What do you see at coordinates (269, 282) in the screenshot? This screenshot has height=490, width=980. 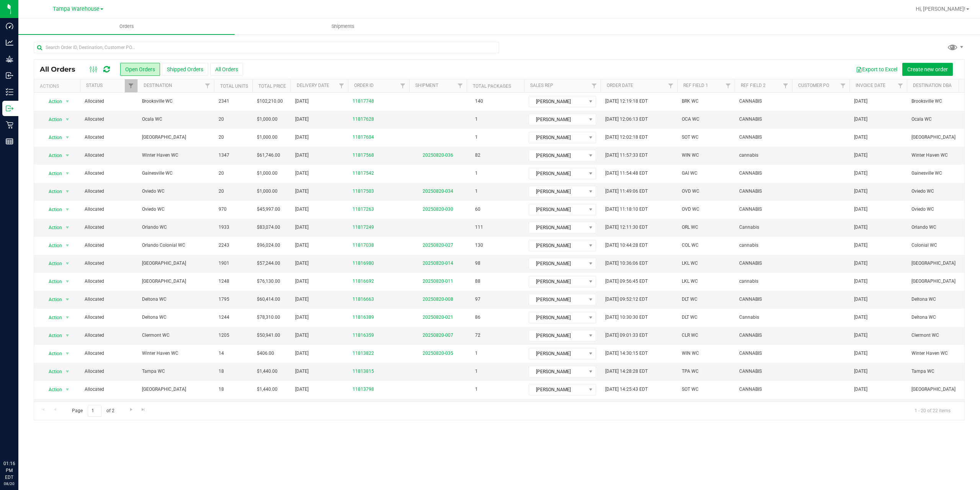 I see `span: $76,130.00` at bounding box center [269, 282].